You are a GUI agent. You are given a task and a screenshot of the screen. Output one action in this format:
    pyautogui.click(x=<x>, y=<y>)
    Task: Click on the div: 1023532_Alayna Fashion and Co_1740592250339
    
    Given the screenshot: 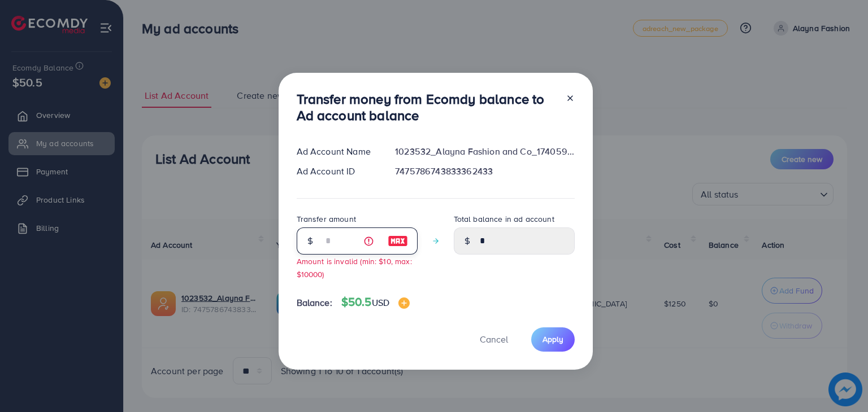 What is the action you would take?
    pyautogui.click(x=484, y=152)
    